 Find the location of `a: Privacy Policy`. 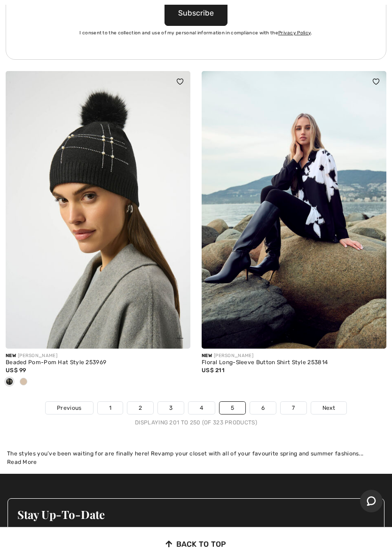

a: Privacy Policy is located at coordinates (294, 33).